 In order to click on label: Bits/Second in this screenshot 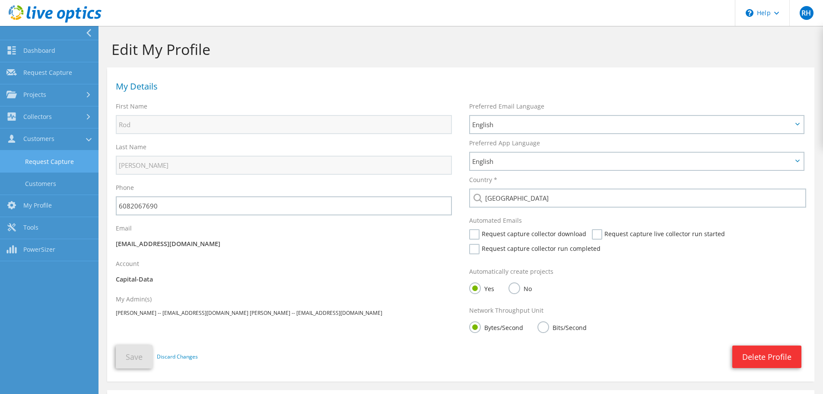, I will do `click(562, 326)`.